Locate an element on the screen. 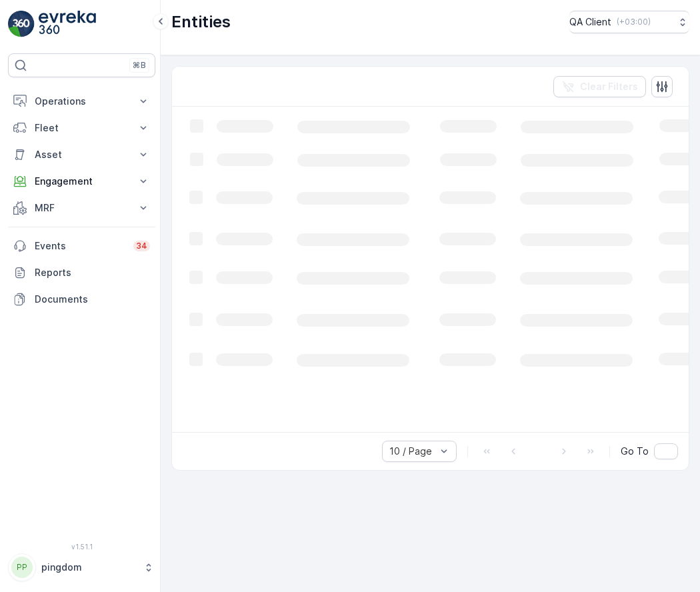 Image resolution: width=700 pixels, height=592 pixels. button: PPpingdom is located at coordinates (82, 568).